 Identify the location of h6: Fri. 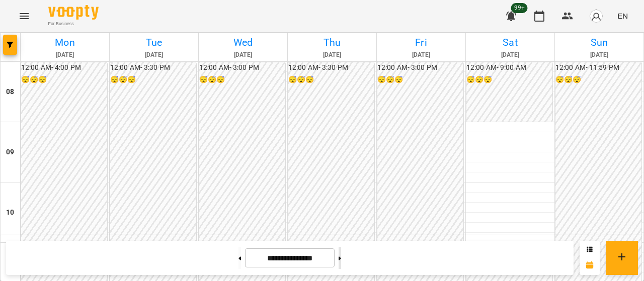
(422, 43).